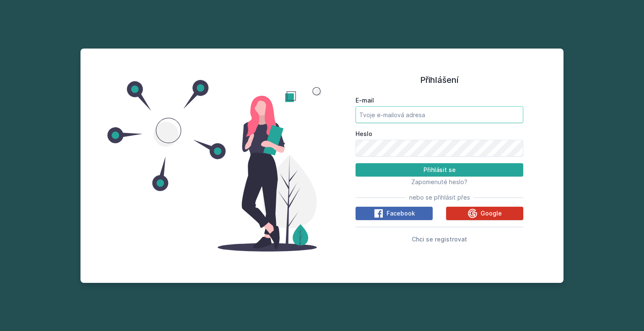  I want to click on span: Google, so click(491, 213).